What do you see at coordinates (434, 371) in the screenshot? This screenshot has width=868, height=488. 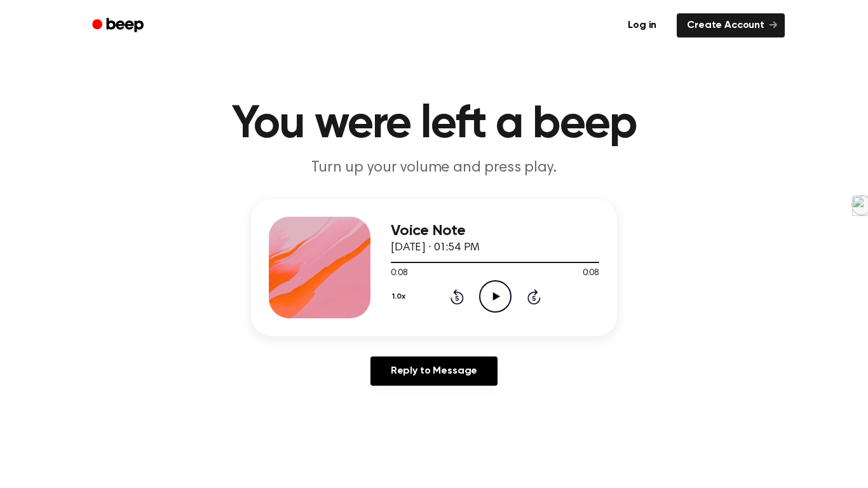 I see `a: Reply to Message` at bounding box center [434, 371].